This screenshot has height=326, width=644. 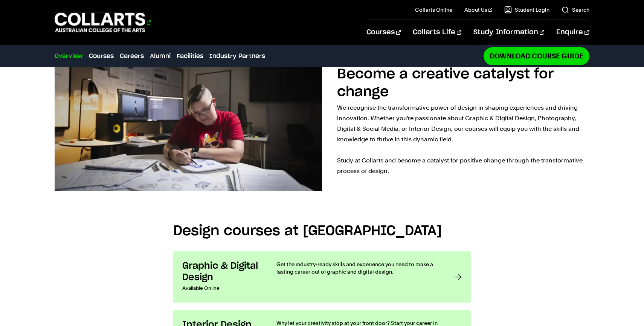 What do you see at coordinates (434, 10) in the screenshot?
I see `a: Collarts Online` at bounding box center [434, 10].